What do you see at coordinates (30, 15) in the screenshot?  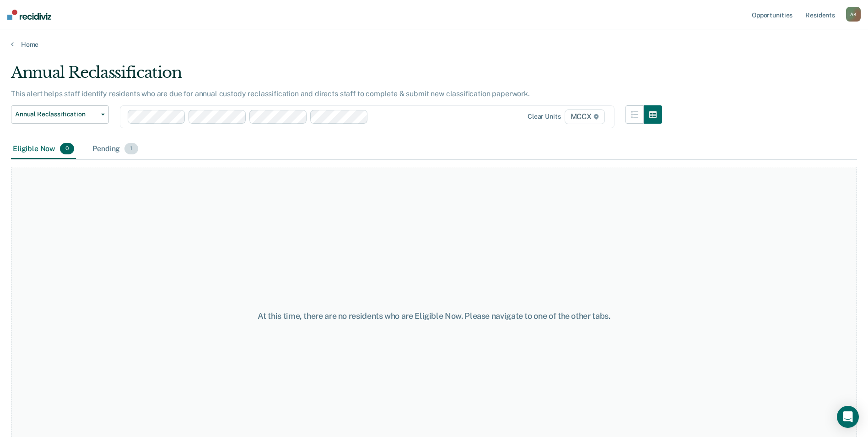 I see `img: Recidiviz` at bounding box center [30, 15].